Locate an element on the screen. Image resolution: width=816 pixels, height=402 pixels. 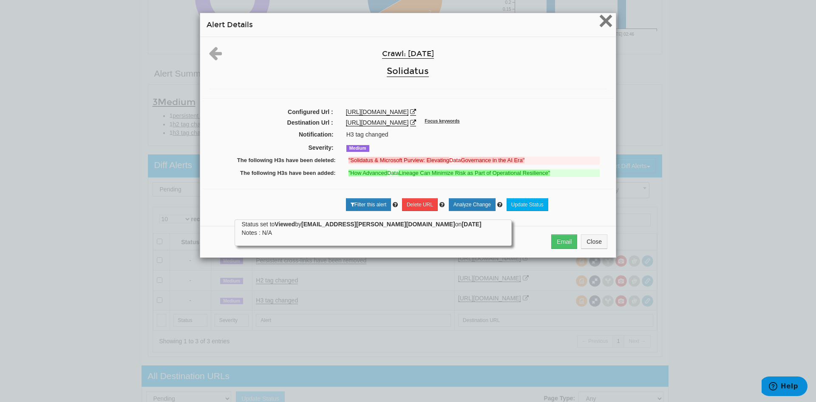
label: Configured Url : is located at coordinates (271, 112).